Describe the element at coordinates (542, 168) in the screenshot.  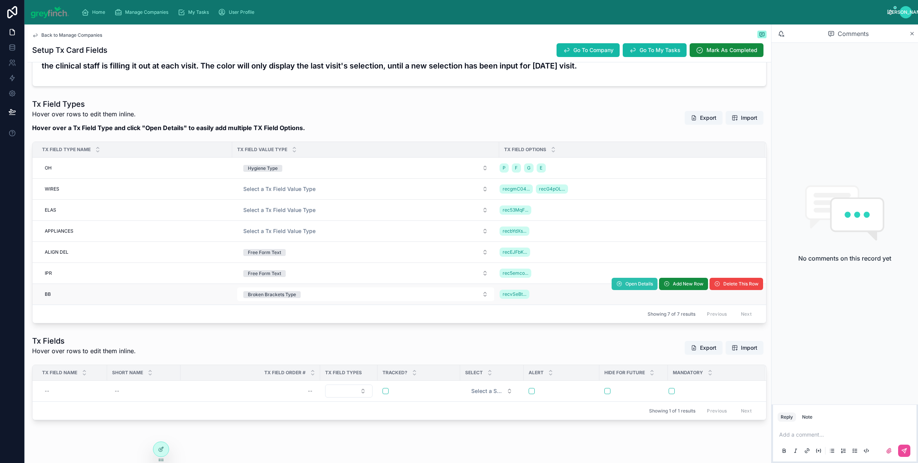
I see `a: E` at that location.